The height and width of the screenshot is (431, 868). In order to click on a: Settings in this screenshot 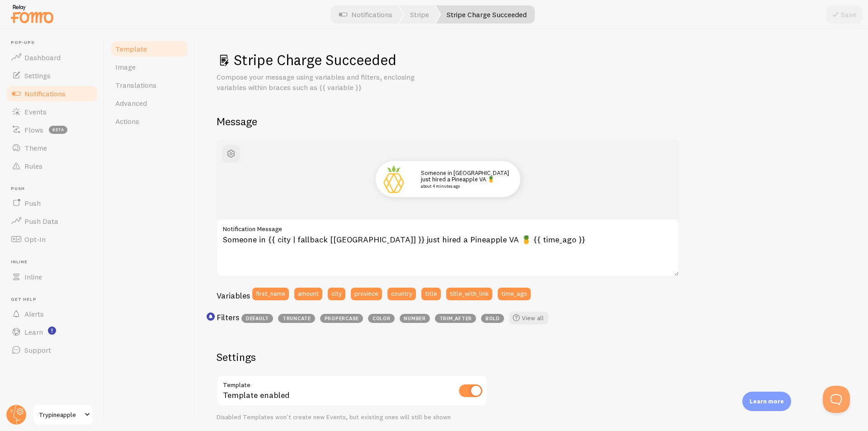, I will do `click(52, 75)`.